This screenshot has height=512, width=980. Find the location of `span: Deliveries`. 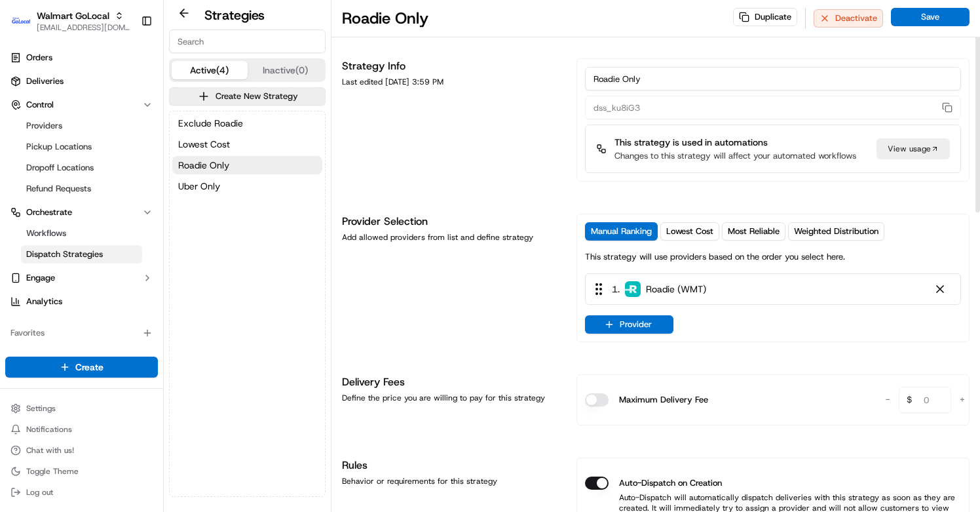

span: Deliveries is located at coordinates (45, 81).